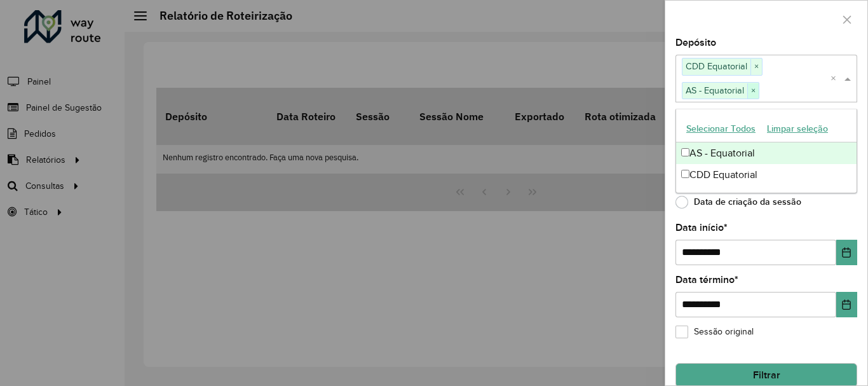 The width and height of the screenshot is (868, 386). What do you see at coordinates (707, 280) in the screenshot?
I see `label: Data término` at bounding box center [707, 280].